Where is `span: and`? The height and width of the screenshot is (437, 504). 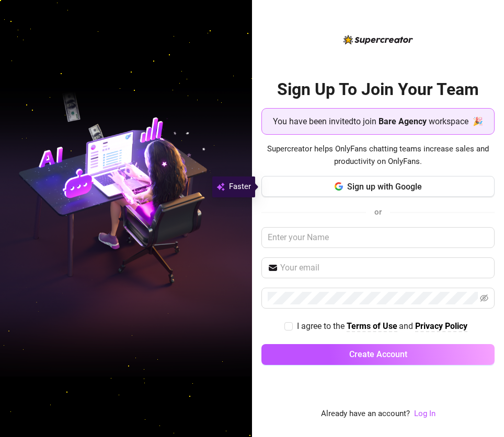 span: and is located at coordinates (407, 326).